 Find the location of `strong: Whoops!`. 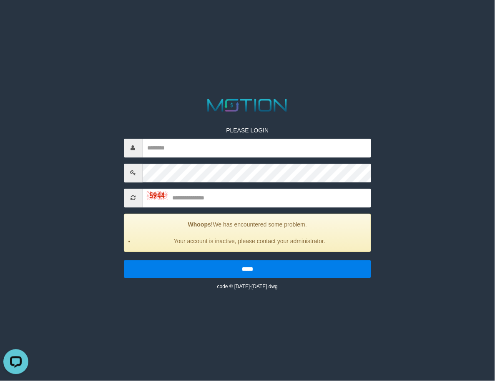

strong: Whoops! is located at coordinates (200, 225).